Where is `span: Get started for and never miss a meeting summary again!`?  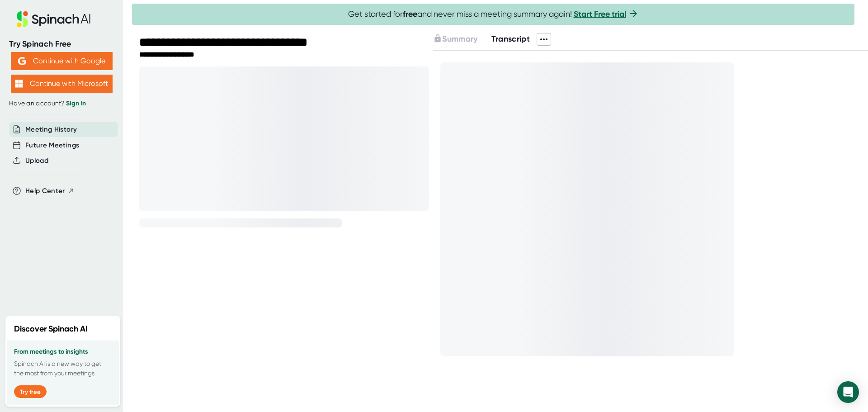 span: Get started for and never miss a meeting summary again! is located at coordinates (493, 14).